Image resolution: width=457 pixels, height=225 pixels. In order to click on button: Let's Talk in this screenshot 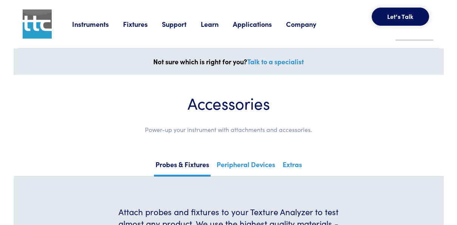, I will do `click(401, 17)`.